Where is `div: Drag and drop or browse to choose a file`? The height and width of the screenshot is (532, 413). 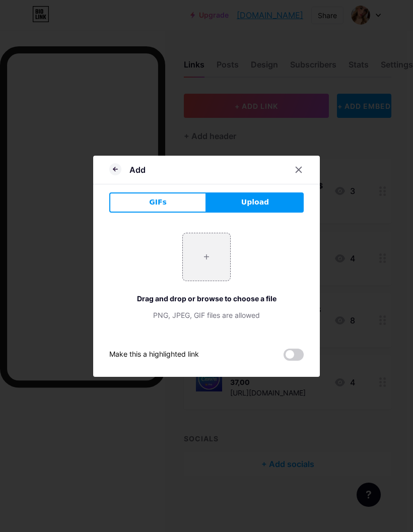 div: Drag and drop or browse to choose a file is located at coordinates (207, 298).